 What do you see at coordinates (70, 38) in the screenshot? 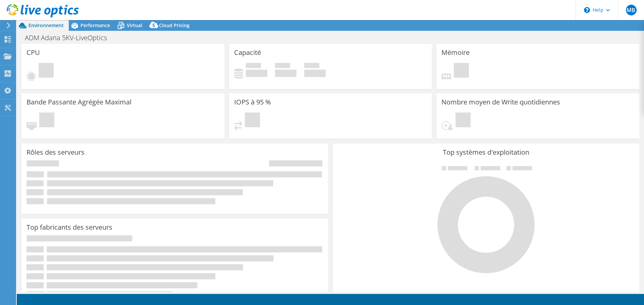
I see `h1: ADM Adana 5KV-LiveOptics` at bounding box center [70, 38].